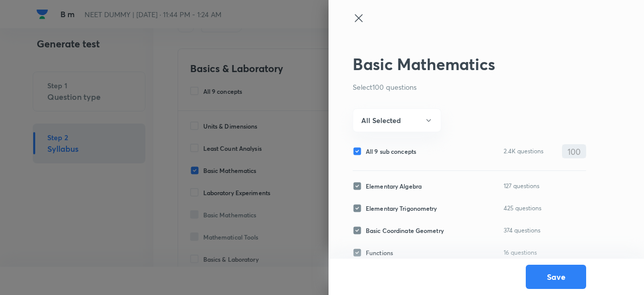 This screenshot has width=644, height=295. What do you see at coordinates (523, 151) in the screenshot?
I see `p: 2.4K questions` at bounding box center [523, 151].